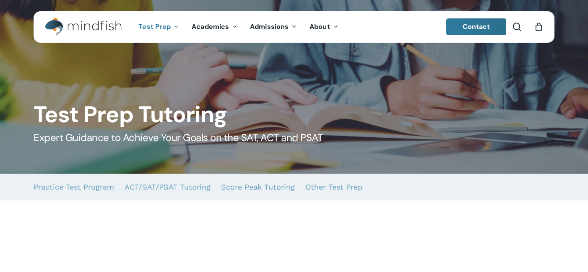  I want to click on span: Contact, so click(476, 26).